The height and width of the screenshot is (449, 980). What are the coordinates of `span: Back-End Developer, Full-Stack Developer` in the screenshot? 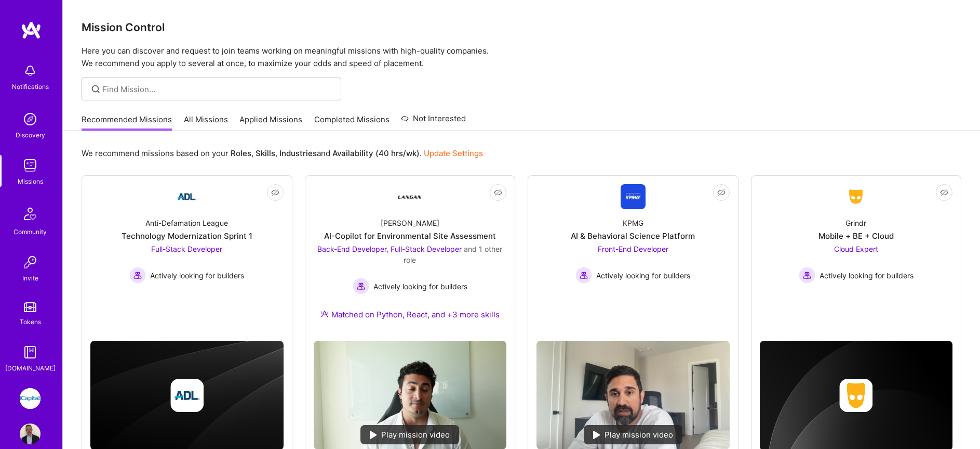 It's located at (389, 248).